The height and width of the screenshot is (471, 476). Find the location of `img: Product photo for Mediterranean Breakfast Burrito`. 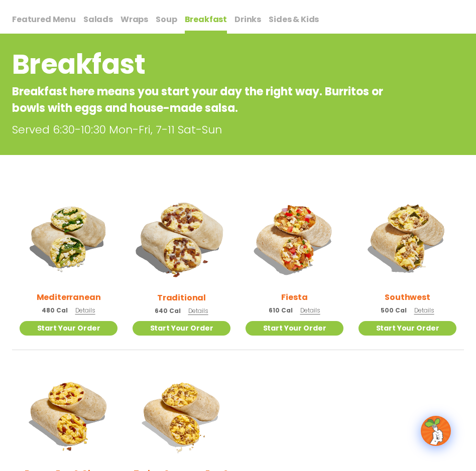

img: Product photo for Mediterranean Breakfast Burrito is located at coordinates (68, 238).